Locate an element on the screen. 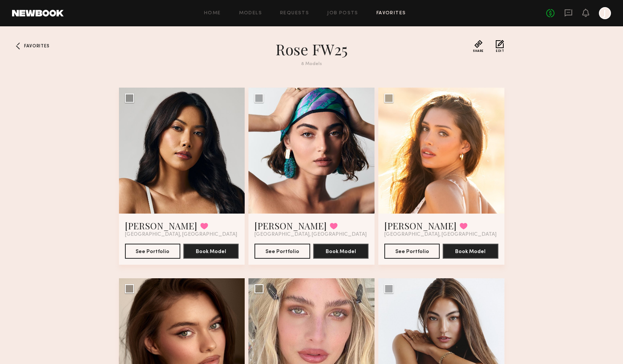 This screenshot has width=623, height=364. a: Models is located at coordinates (250, 13).